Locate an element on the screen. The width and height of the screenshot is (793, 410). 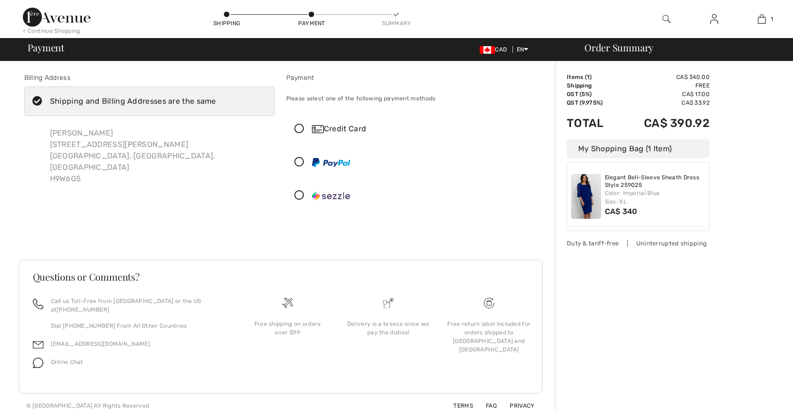
div: Billing Address is located at coordinates (149, 78).